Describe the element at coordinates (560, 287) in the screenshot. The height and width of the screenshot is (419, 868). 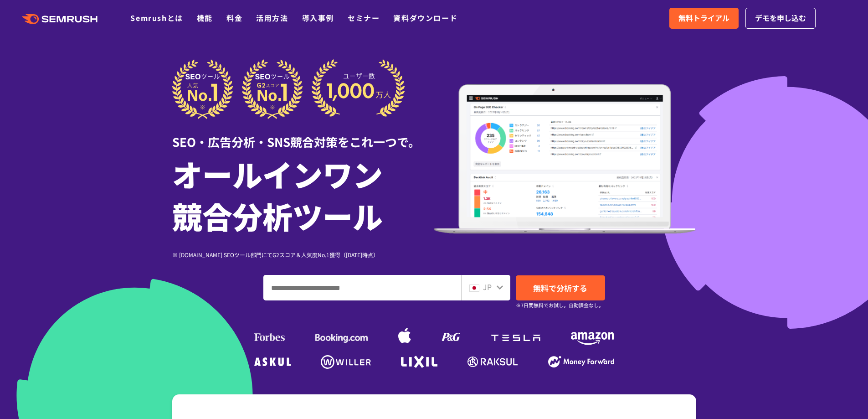
I see `span: 無料で分析する` at that location.